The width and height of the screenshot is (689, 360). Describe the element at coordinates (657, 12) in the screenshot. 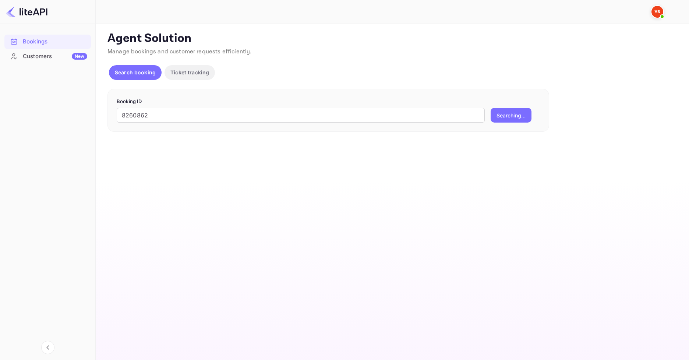

I see `img: Yandex Support` at that location.